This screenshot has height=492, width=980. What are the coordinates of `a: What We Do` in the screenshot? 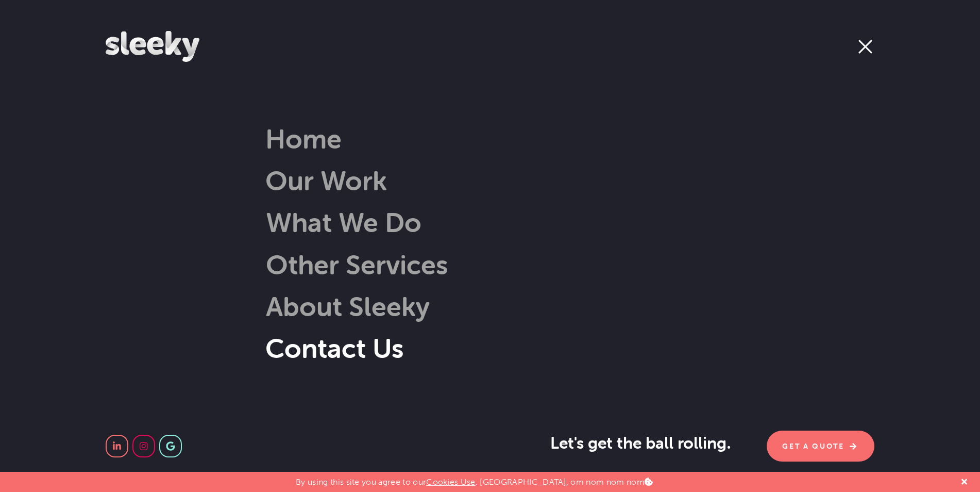 It's located at (328, 223).